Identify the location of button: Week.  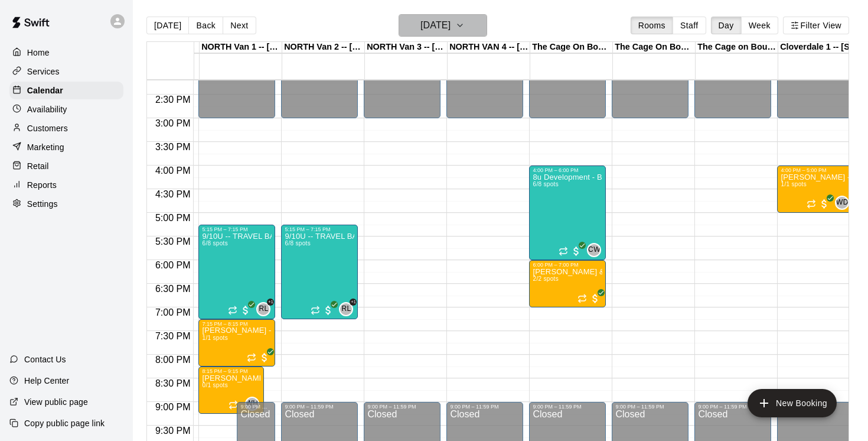
(759, 26).